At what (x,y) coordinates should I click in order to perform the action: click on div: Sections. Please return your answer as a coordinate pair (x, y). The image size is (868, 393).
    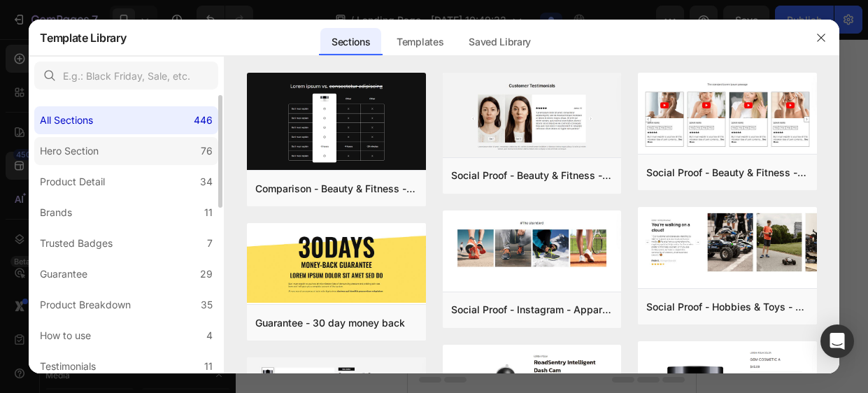
    Looking at the image, I should click on (351, 42).